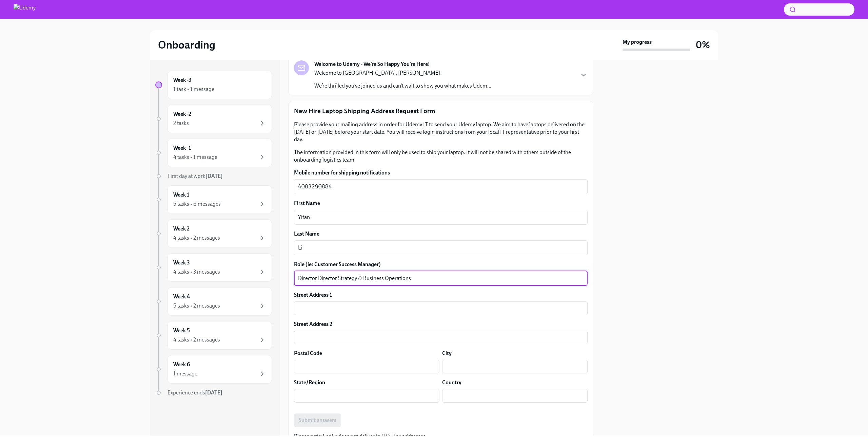  Describe the element at coordinates (441, 203) in the screenshot. I see `label: First Name` at that location.